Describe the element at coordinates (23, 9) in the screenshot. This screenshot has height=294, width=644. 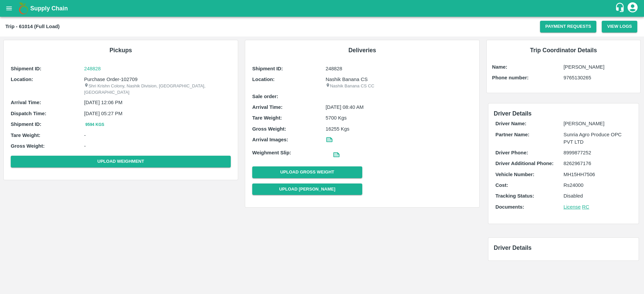
I see `img: logo` at that location.